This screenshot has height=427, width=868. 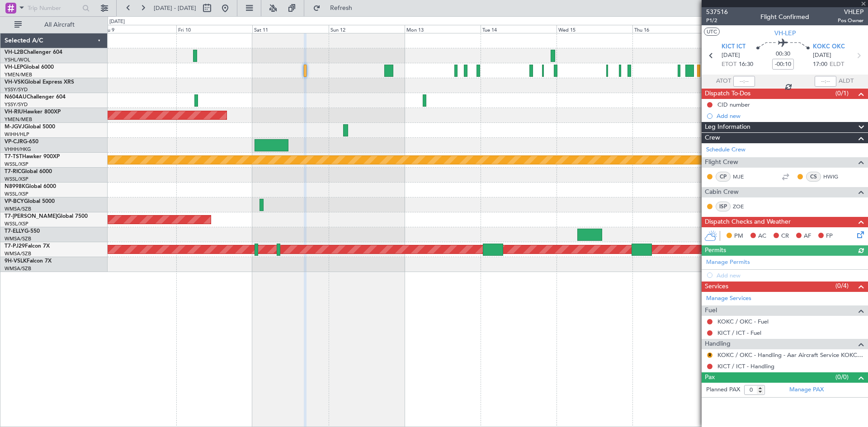 I want to click on button: Refresh, so click(x=336, y=9).